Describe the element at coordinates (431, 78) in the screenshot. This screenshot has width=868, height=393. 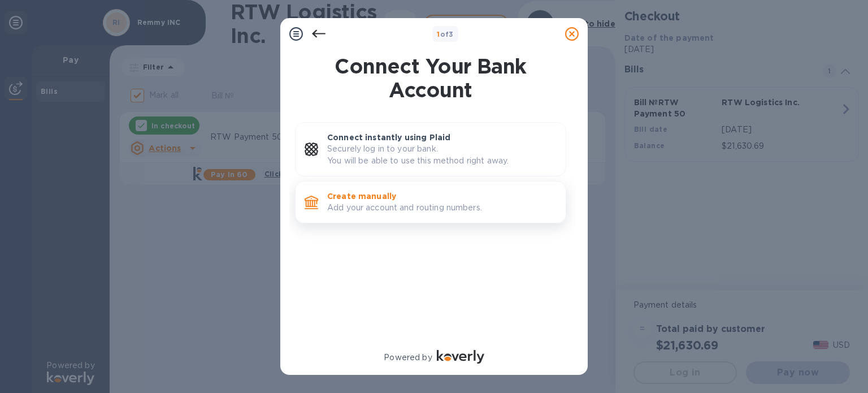
I see `h1: Connect Your Bank Account` at that location.